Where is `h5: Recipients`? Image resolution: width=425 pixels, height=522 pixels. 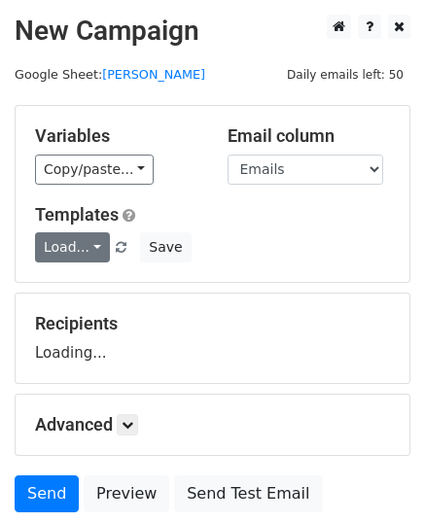 h5: Recipients is located at coordinates (212, 324).